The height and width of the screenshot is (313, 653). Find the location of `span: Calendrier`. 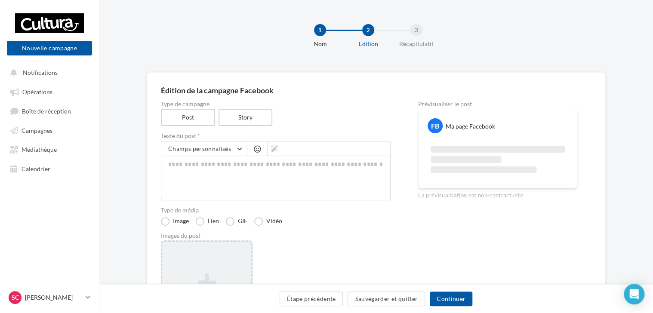

span: Calendrier is located at coordinates (36, 168).